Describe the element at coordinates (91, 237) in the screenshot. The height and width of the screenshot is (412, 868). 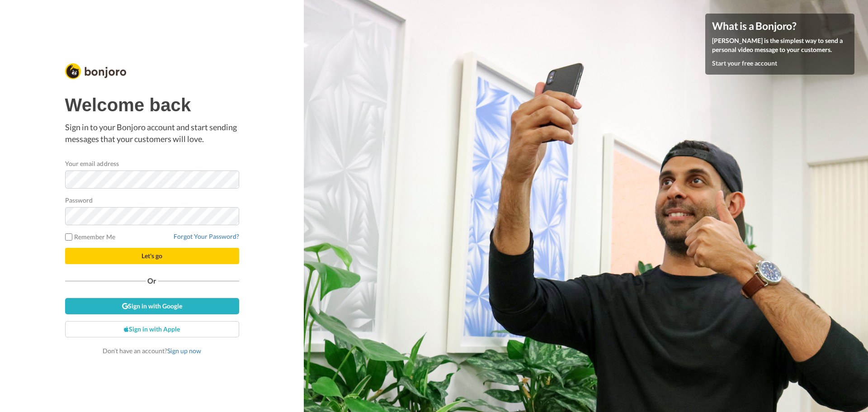
I see `label: Remember Me` at that location.